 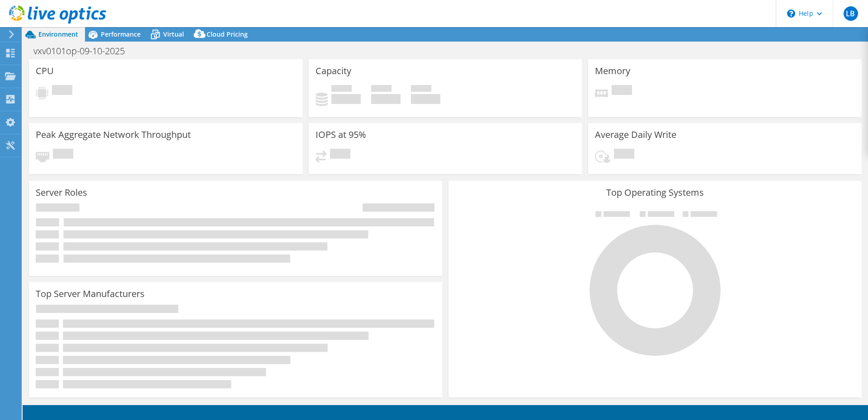 What do you see at coordinates (58, 34) in the screenshot?
I see `span: Environment` at bounding box center [58, 34].